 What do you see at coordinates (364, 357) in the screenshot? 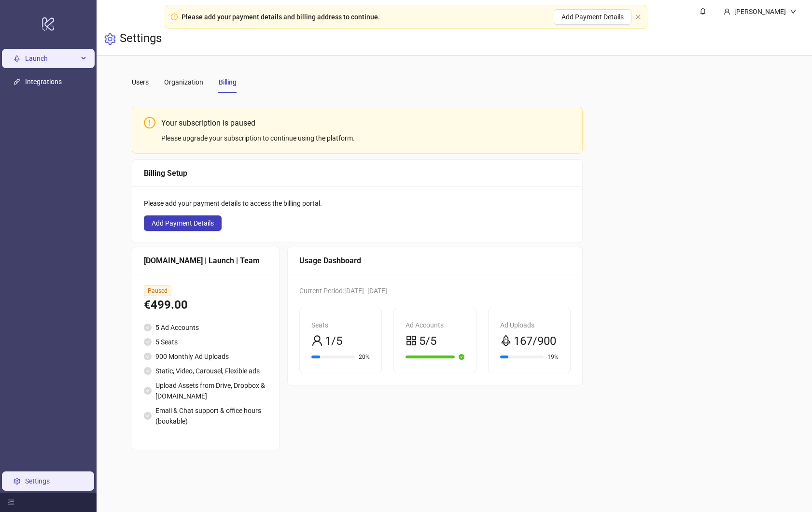
I see `span: 20%` at bounding box center [364, 357].